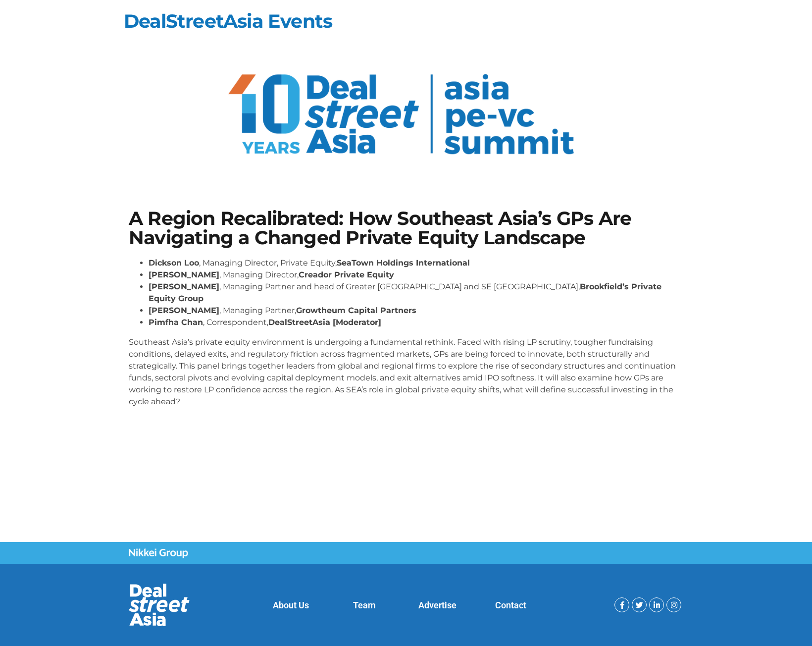 The width and height of the screenshot is (812, 646). Describe the element at coordinates (291, 605) in the screenshot. I see `a: About Us` at that location.